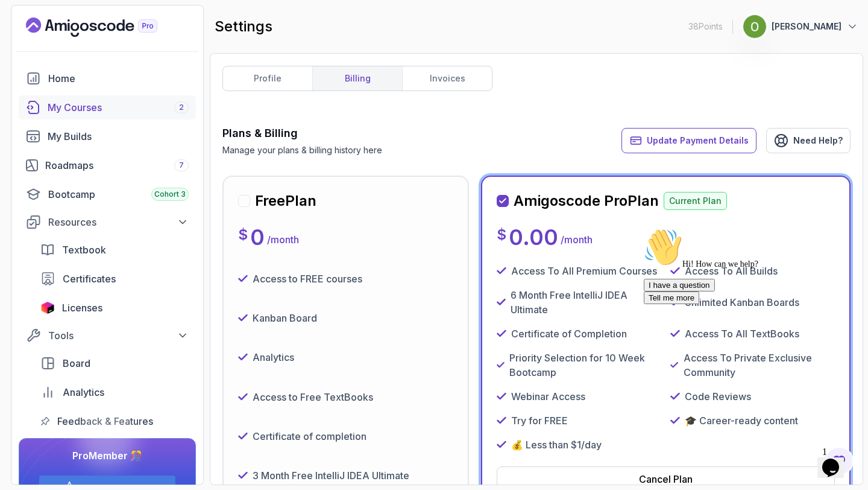 This screenshot has height=490, width=868. What do you see at coordinates (706, 27) in the screenshot?
I see `p: 38 Points` at bounding box center [706, 27].